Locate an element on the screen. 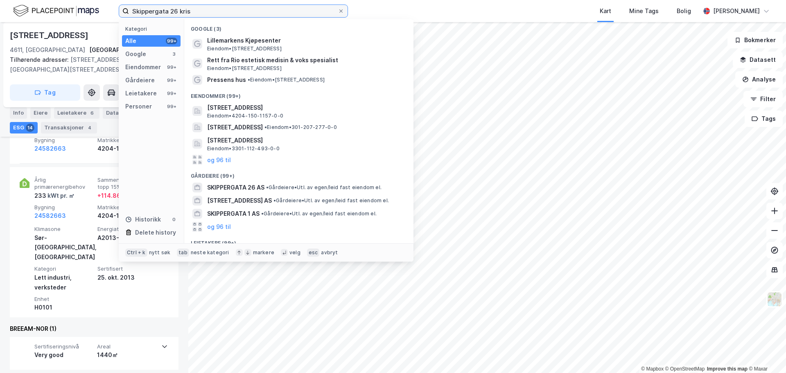 The image size is (786, 373). div: Ctrl + k is located at coordinates (136, 253).